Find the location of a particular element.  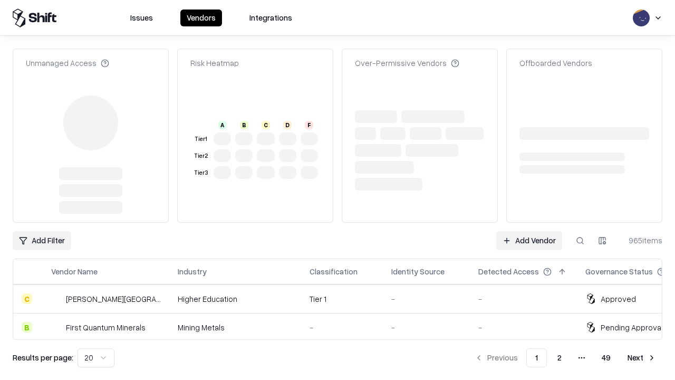

div: 965 items is located at coordinates (641, 240).